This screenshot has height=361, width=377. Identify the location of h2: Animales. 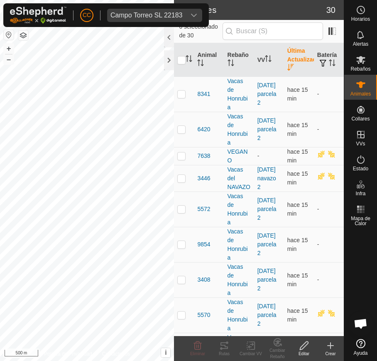
(253, 10).